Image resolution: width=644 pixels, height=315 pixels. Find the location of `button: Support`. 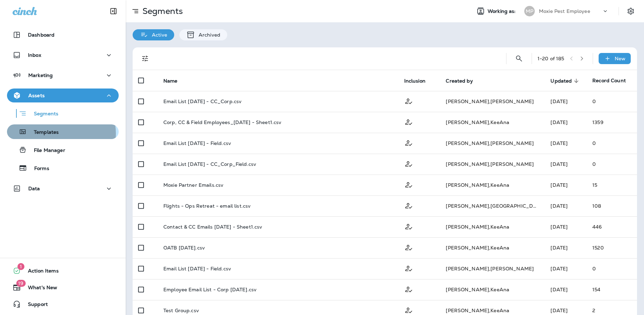

button: Support is located at coordinates (63, 304).